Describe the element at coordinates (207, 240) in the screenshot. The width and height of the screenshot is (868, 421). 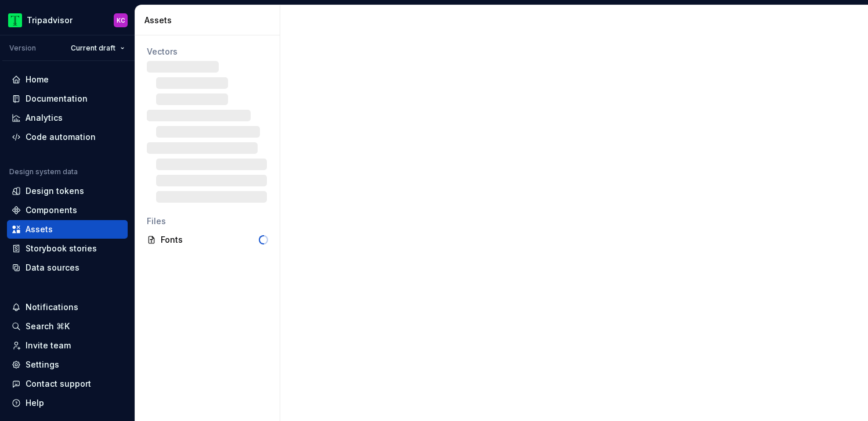
I see `a: Fonts` at that location.